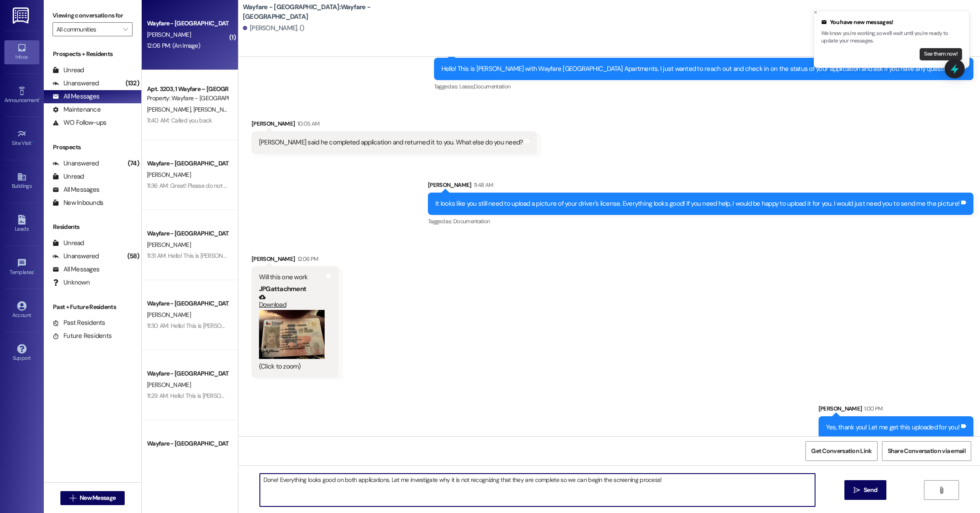 This screenshot has width=980, height=513. Describe the element at coordinates (93, 227) in the screenshot. I see `div: Residents` at that location.